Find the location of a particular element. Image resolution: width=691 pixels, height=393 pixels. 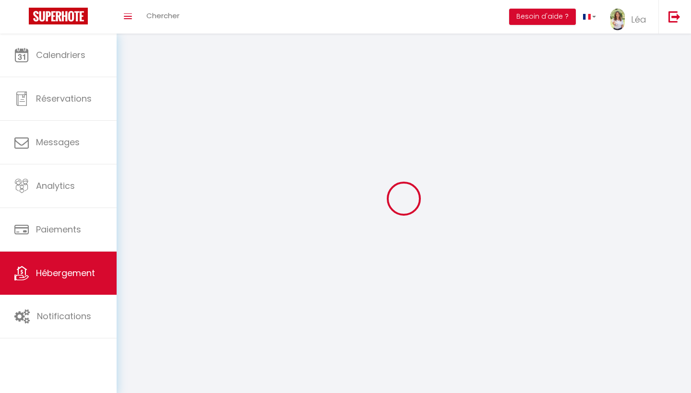

img: logout is located at coordinates (674, 16).